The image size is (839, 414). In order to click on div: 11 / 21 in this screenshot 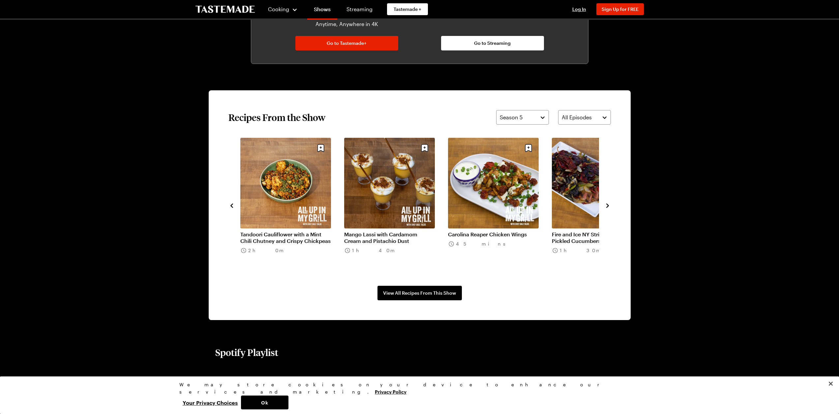, I will do `click(604, 205)`.